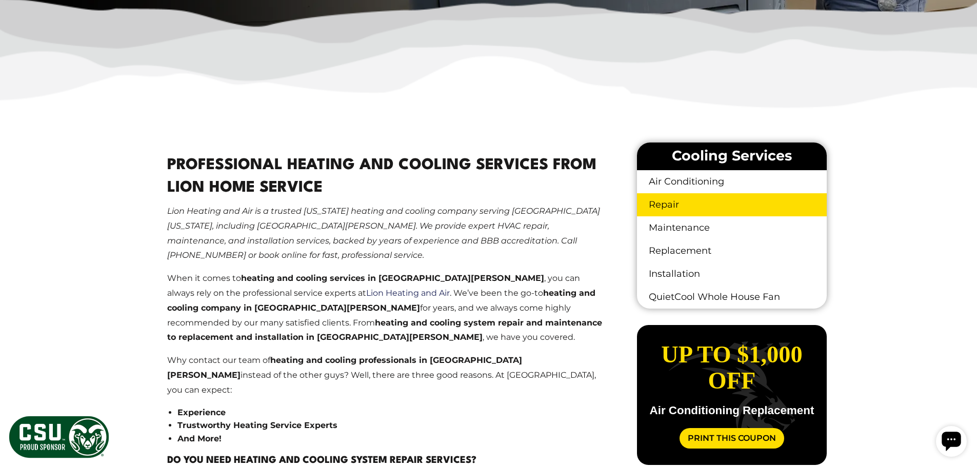  Describe the element at coordinates (387, 177) in the screenshot. I see `h2: Professional Heating And Cooling Services From Lion Home Service` at that location.